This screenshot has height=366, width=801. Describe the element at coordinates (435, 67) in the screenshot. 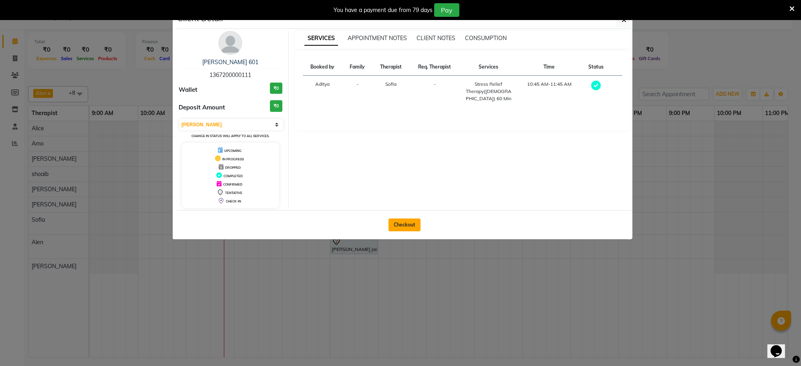

I see `th: Req. Therapist` at that location.